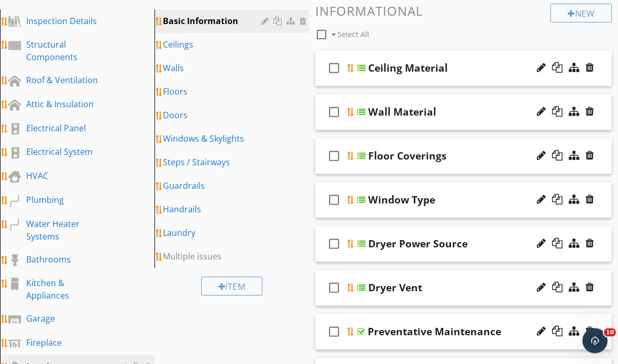 This screenshot has height=364, width=618. What do you see at coordinates (214, 45) in the screenshot?
I see `div: Ceilings` at bounding box center [214, 45].